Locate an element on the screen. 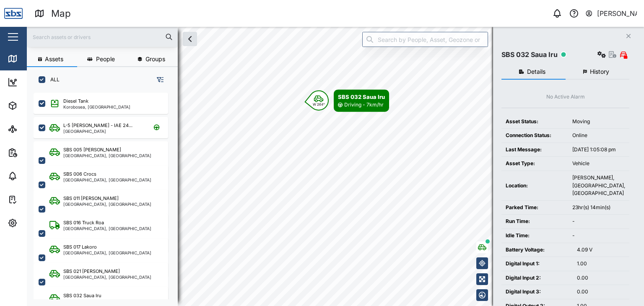 The width and height of the screenshot is (644, 306). div: Sites is located at coordinates (32, 129).